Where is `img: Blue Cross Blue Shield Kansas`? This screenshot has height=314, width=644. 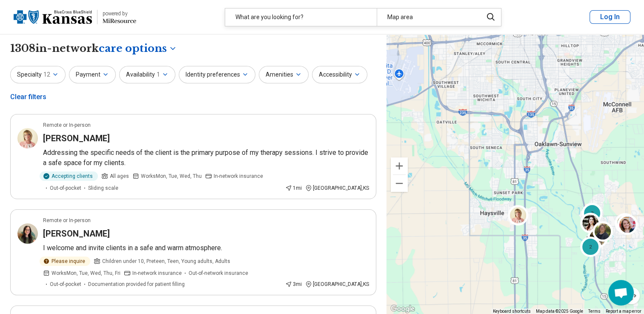
img: Blue Cross Blue Shield Kansas is located at coordinates (53, 17).